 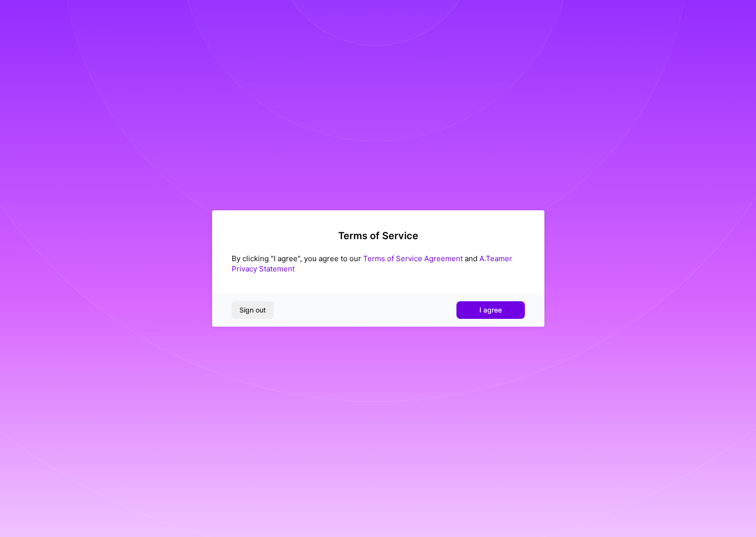 I want to click on h2: Terms of Service, so click(x=378, y=236).